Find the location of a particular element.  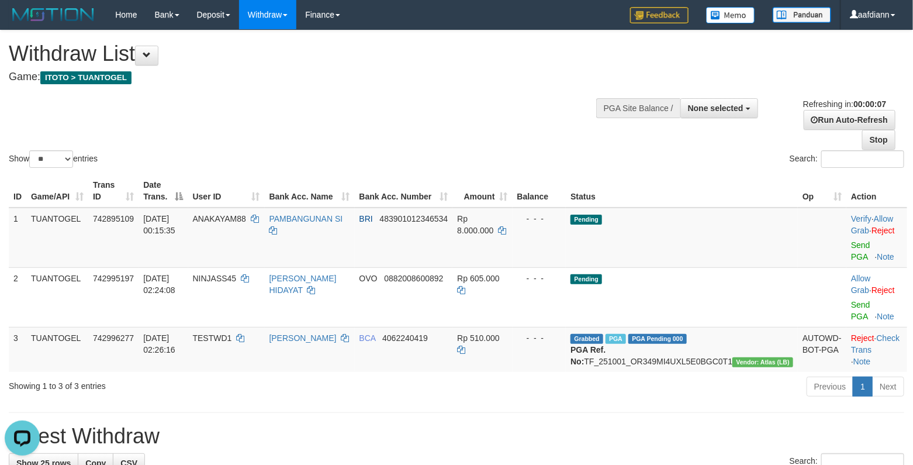

span: Vendor URL: https://dashboard.q2checkout.com/secure is located at coordinates (763, 362).